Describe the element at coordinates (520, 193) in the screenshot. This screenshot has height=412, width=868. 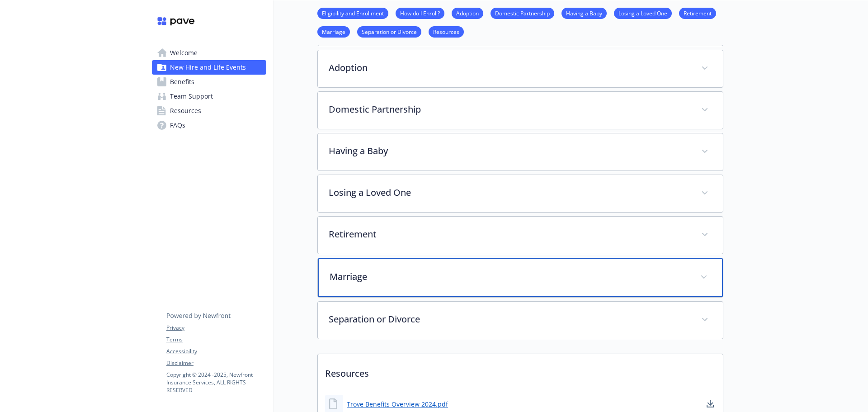
I see `div: Losing a Loved One` at that location.